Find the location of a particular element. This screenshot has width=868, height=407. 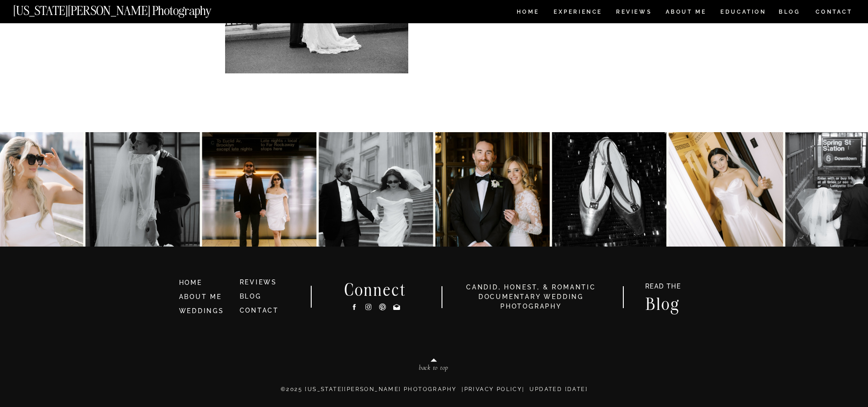

h2: Connect is located at coordinates (375, 289).